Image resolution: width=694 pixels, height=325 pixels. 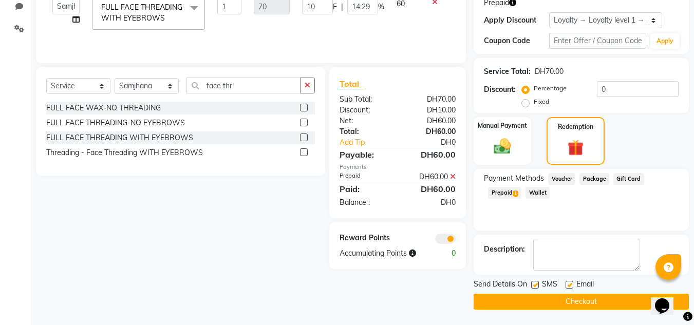 What do you see at coordinates (515, 194) in the screenshot?
I see `span: 1` at bounding box center [515, 194].